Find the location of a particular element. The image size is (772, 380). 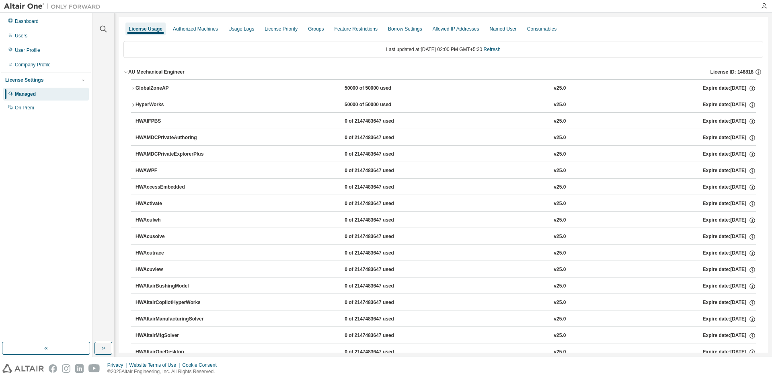

div: Named User is located at coordinates (503, 29).